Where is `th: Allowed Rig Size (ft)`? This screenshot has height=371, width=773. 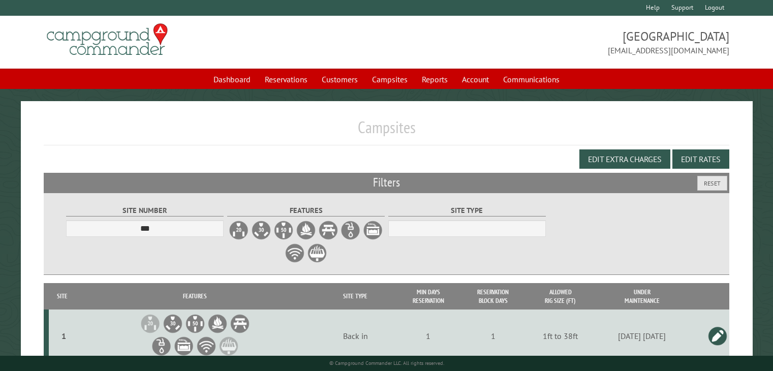
th: Allowed Rig Size (ft) is located at coordinates (561, 296).